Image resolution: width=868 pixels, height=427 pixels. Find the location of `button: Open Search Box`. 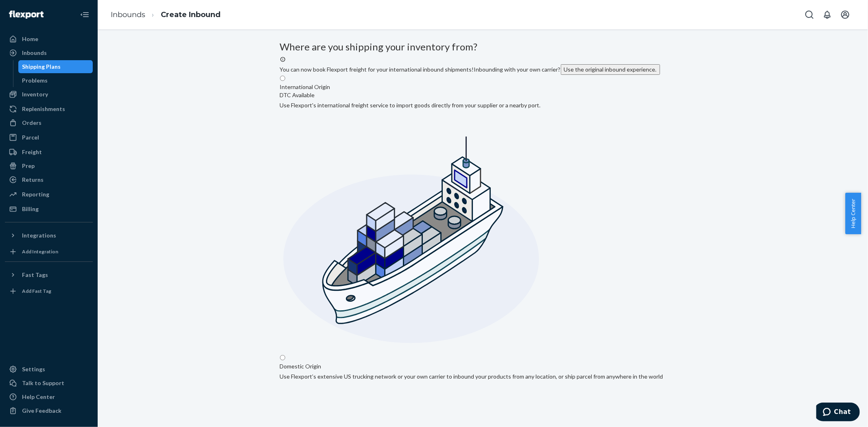

button: Open Search Box is located at coordinates (810, 15).